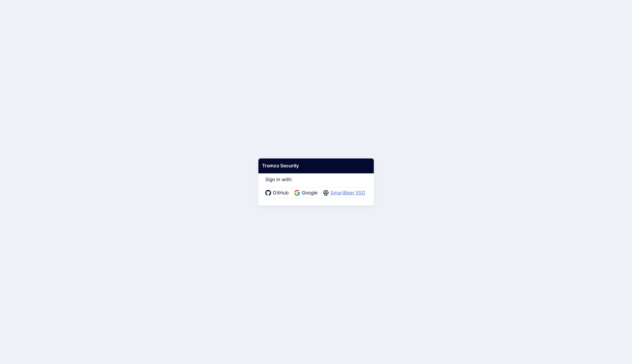 The image size is (632, 364). What do you see at coordinates (281, 193) in the screenshot?
I see `span: GitHub` at bounding box center [281, 193].